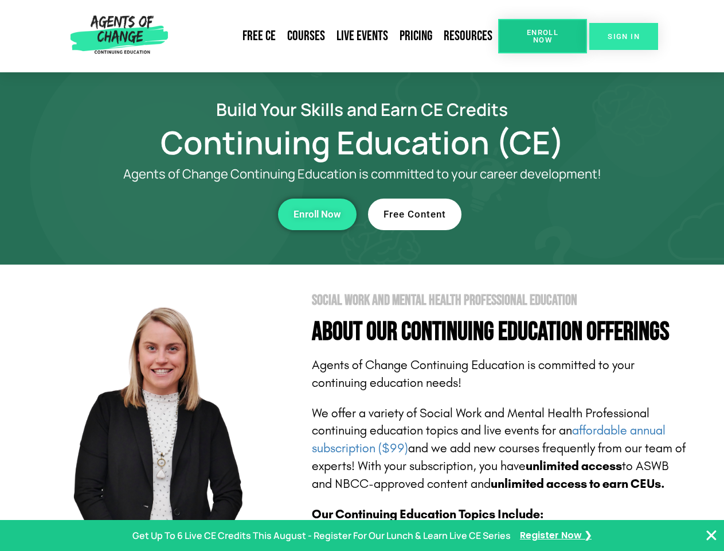  I want to click on span: Agents of Change Continuing Education is committed to your continuing education needs!, so click(473, 373).